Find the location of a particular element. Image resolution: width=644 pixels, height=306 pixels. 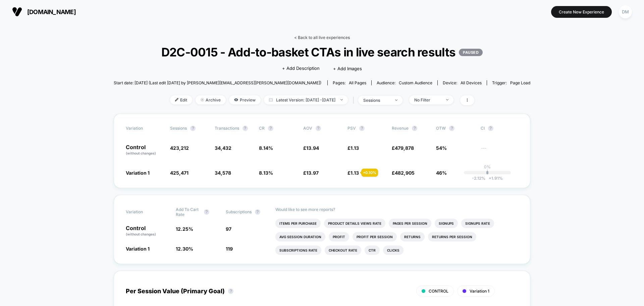

span: 34,432 is located at coordinates (223, 147).